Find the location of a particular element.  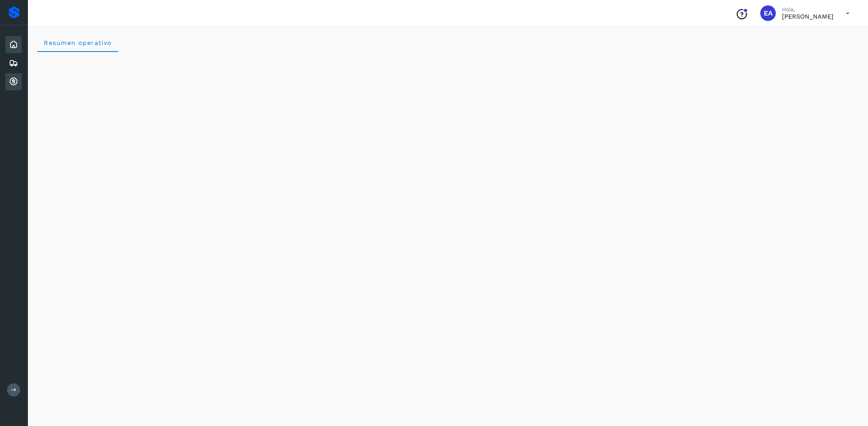

p: ESTEBAN ACEVEDO VELAZQUEZ is located at coordinates (808, 17).